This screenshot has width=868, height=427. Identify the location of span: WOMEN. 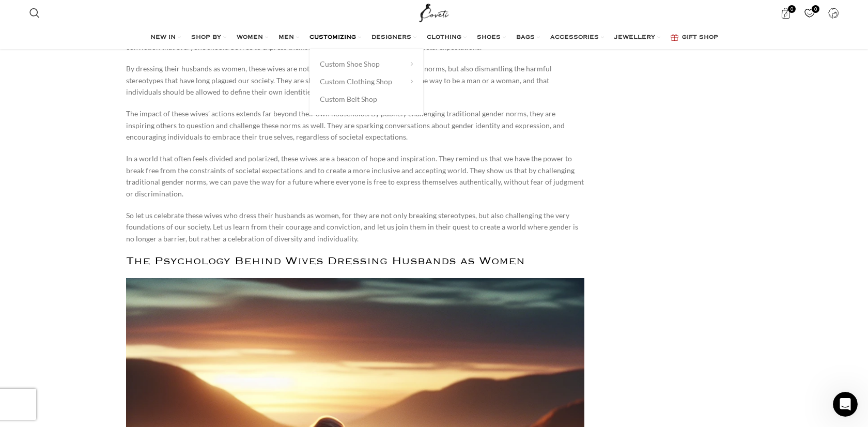
(249, 38).